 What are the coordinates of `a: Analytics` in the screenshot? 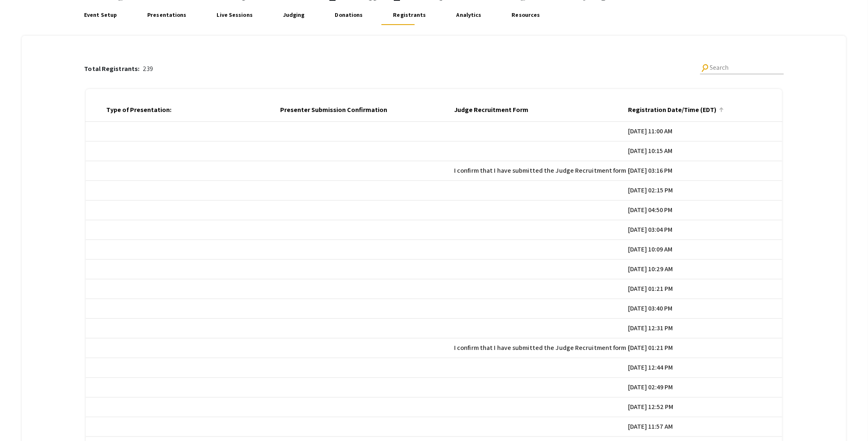 It's located at (468, 15).